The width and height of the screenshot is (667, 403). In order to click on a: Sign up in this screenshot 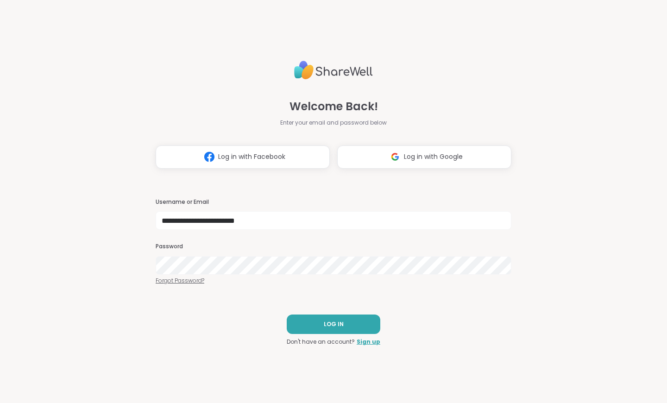, I will do `click(368, 342)`.